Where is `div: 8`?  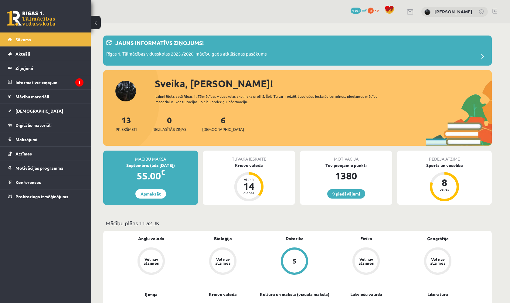
div: 8 is located at coordinates (445, 183).